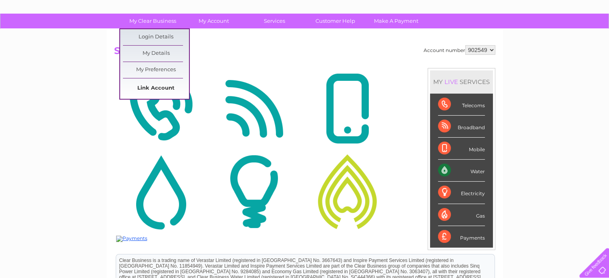 The height and width of the screenshot is (278, 609). What do you see at coordinates (156, 70) in the screenshot?
I see `a: My Preferences` at bounding box center [156, 70].